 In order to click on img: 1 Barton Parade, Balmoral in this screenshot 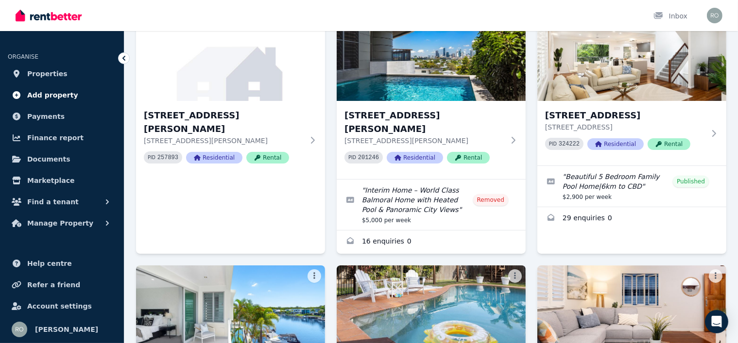, I will do `click(230, 54)`.